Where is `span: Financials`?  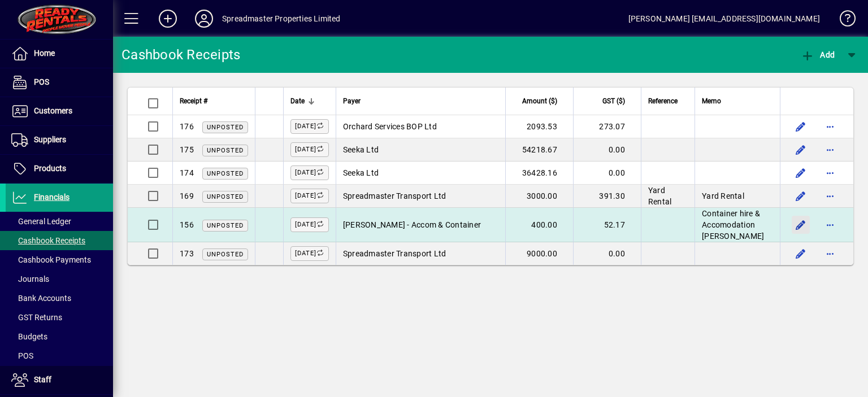 span: Financials is located at coordinates (52, 197).